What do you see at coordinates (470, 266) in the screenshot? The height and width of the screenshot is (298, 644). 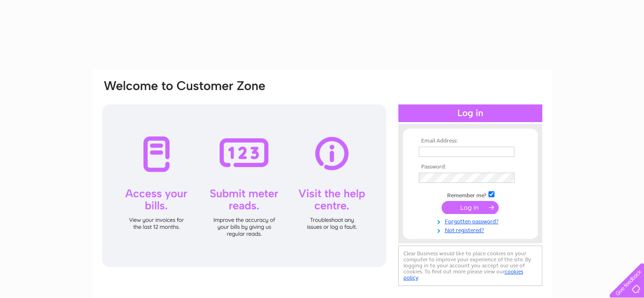 I see `div: Clear Business would like to place cookies on your computer to improve your experience of the sit...` at bounding box center [470, 266].